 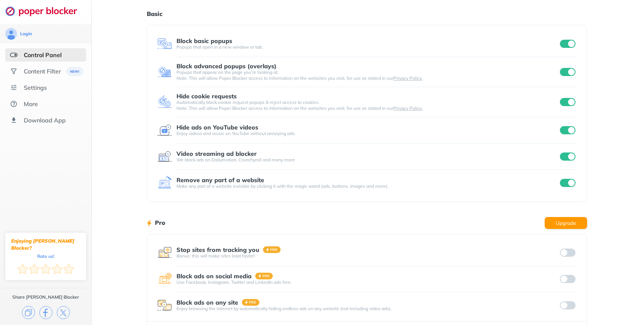 What do you see at coordinates (11, 34) in the screenshot?
I see `img: avatar.svg` at bounding box center [11, 34].